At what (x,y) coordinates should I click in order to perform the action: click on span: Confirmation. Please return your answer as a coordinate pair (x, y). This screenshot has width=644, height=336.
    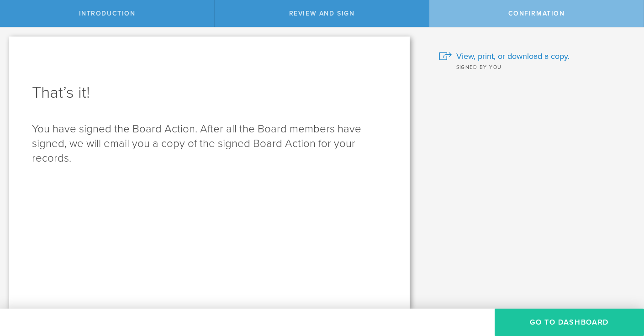
    Looking at the image, I should click on (537, 13).